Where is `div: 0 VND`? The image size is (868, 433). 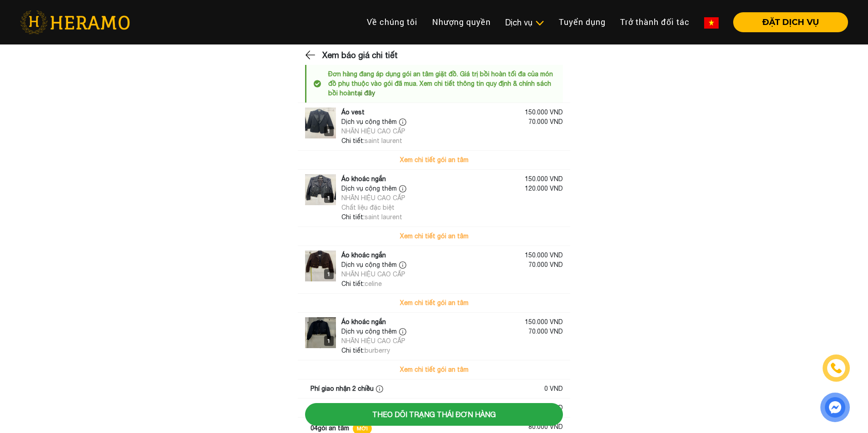
div: 0 VND is located at coordinates (553, 389).